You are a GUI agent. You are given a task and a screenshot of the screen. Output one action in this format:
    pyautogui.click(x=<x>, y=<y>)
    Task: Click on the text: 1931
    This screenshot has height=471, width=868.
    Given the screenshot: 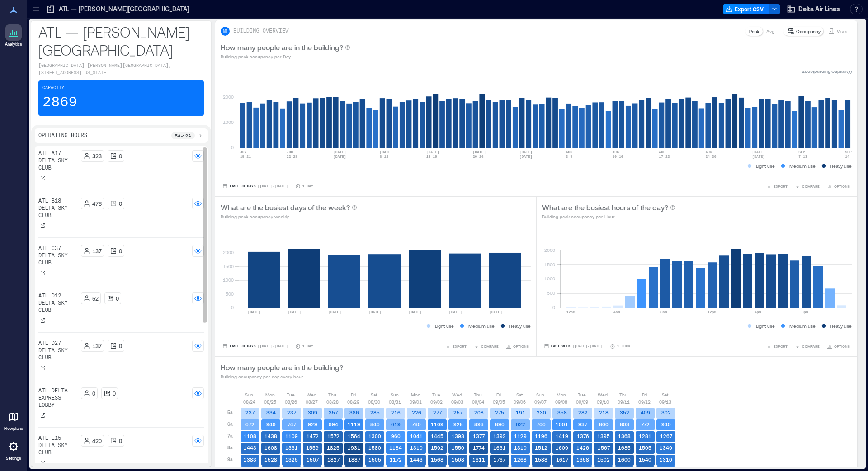 What is the action you would take?
    pyautogui.click(x=354, y=447)
    